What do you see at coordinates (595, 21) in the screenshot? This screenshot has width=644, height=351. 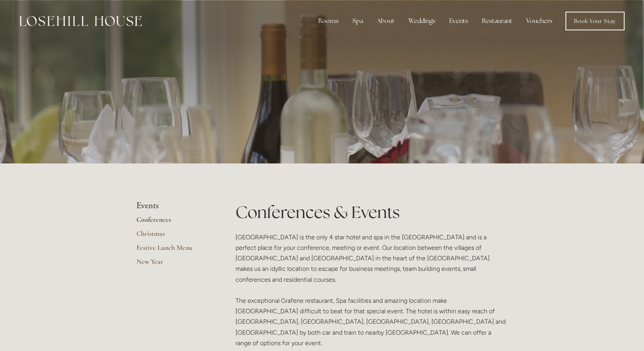 I see `a: Book Your Stay` at bounding box center [595, 21].